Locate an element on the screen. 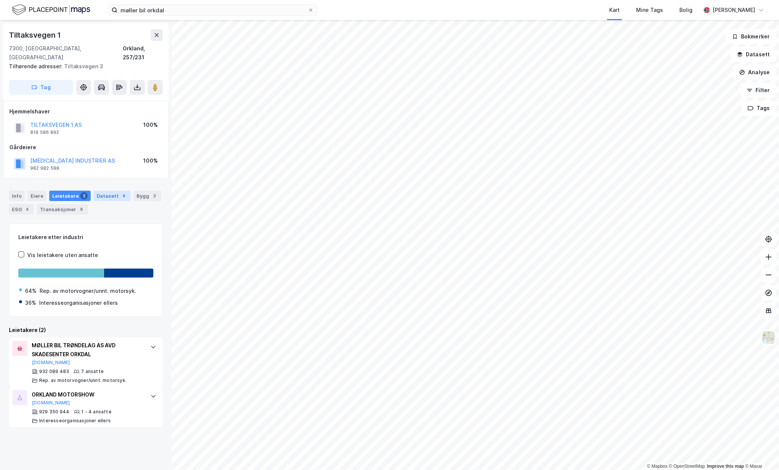  div: Leietakere is located at coordinates (70, 196).